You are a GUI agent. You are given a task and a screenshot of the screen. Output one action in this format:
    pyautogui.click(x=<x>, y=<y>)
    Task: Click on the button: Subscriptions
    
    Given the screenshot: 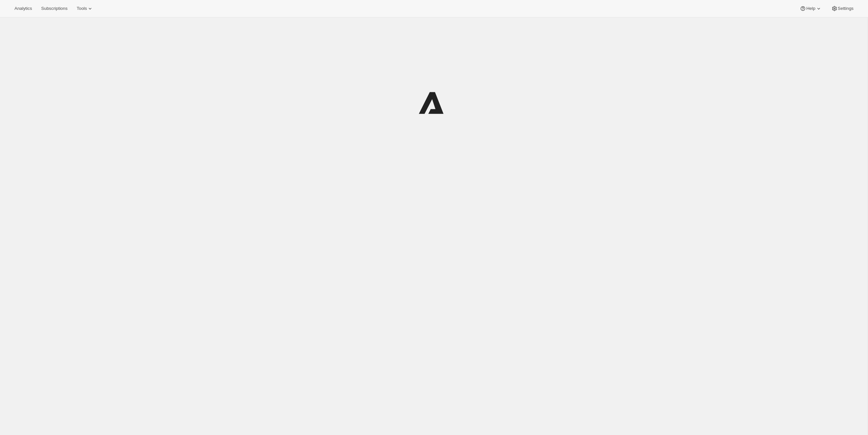 What is the action you would take?
    pyautogui.click(x=54, y=8)
    